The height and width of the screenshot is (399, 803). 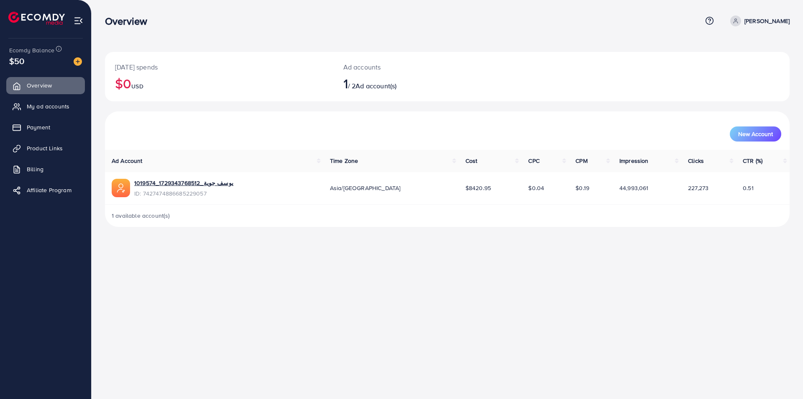 What do you see at coordinates (755, 134) in the screenshot?
I see `button: New Account` at bounding box center [755, 134].